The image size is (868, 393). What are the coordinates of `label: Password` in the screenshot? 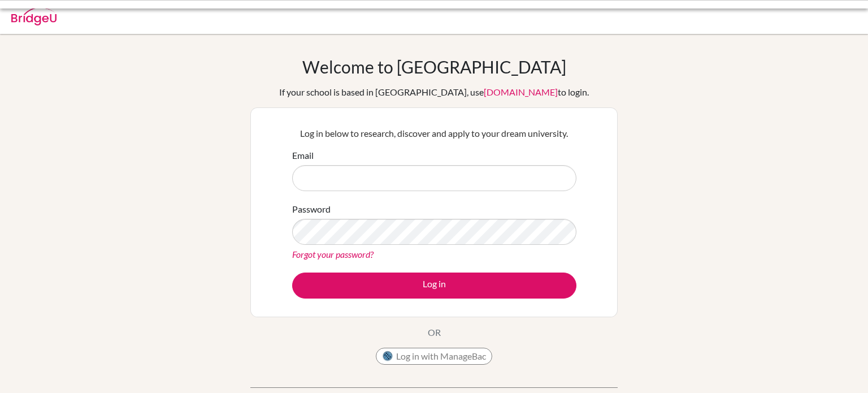 It's located at (312, 209).